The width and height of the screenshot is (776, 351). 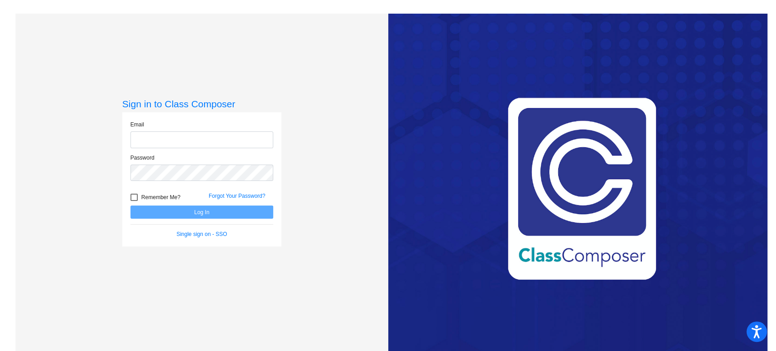 What do you see at coordinates (142, 158) in the screenshot?
I see `label: Password` at bounding box center [142, 158].